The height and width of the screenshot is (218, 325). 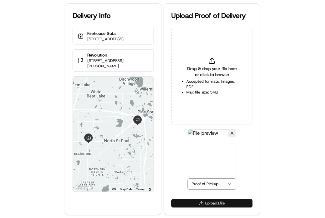 What do you see at coordinates (212, 72) in the screenshot?
I see `span: Drag & drop your file here or click to browse` at bounding box center [212, 72].